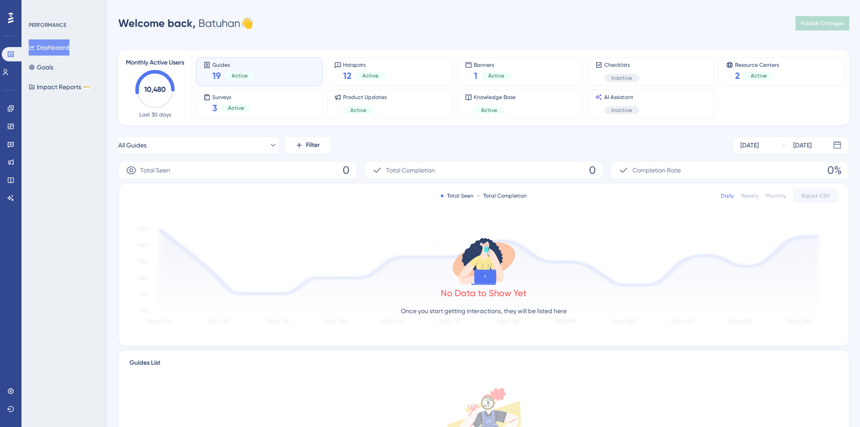 The image size is (860, 427). Describe the element at coordinates (816, 196) in the screenshot. I see `button: Export CSV` at that location.